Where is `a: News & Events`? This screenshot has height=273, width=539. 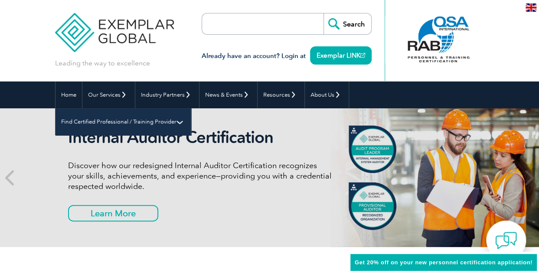 a: News & Events is located at coordinates (228, 95).